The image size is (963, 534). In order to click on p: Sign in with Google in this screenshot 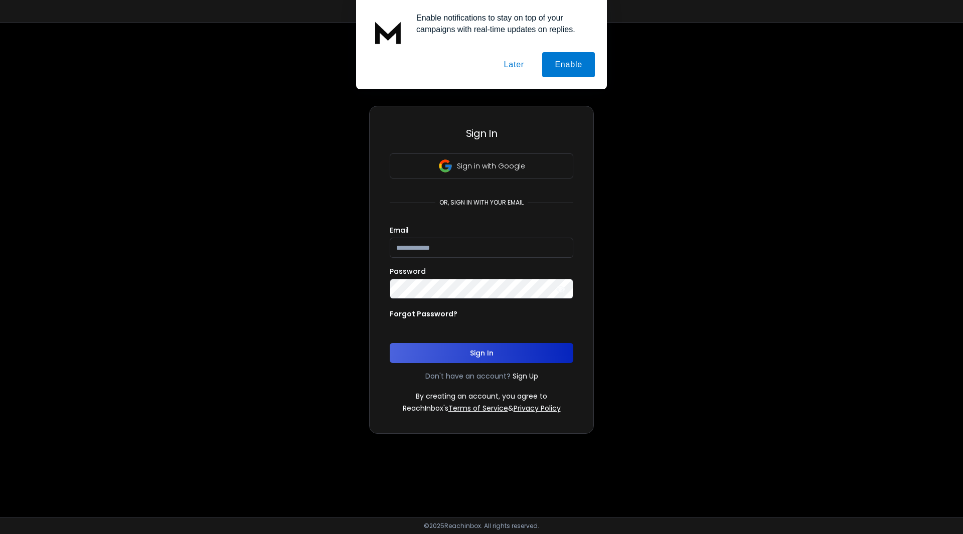, I will do `click(491, 166)`.